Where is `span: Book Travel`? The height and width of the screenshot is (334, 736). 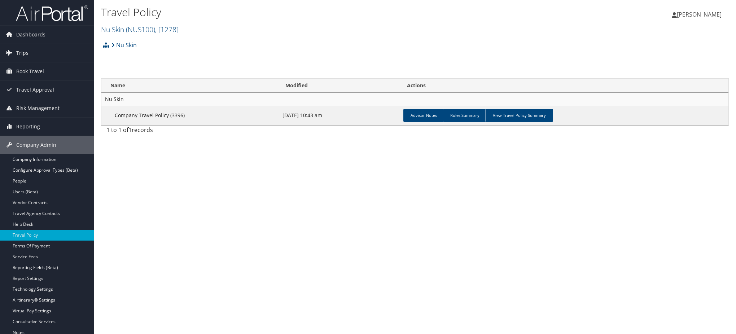 span: Book Travel is located at coordinates (30, 71).